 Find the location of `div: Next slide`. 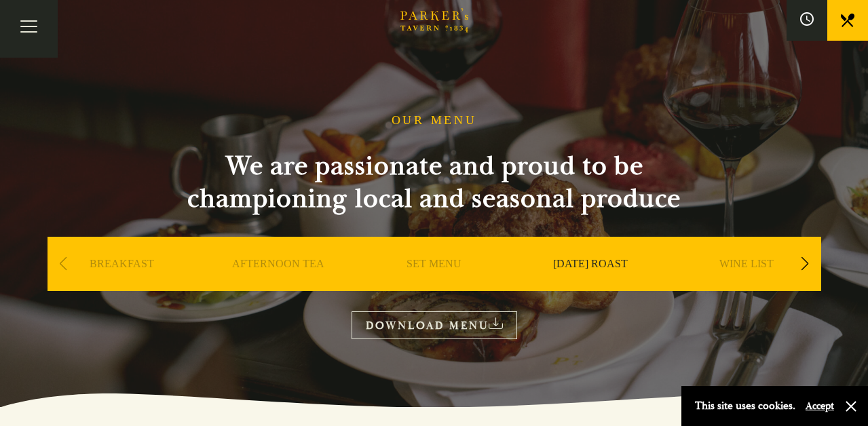

div: Next slide is located at coordinates (805, 264).